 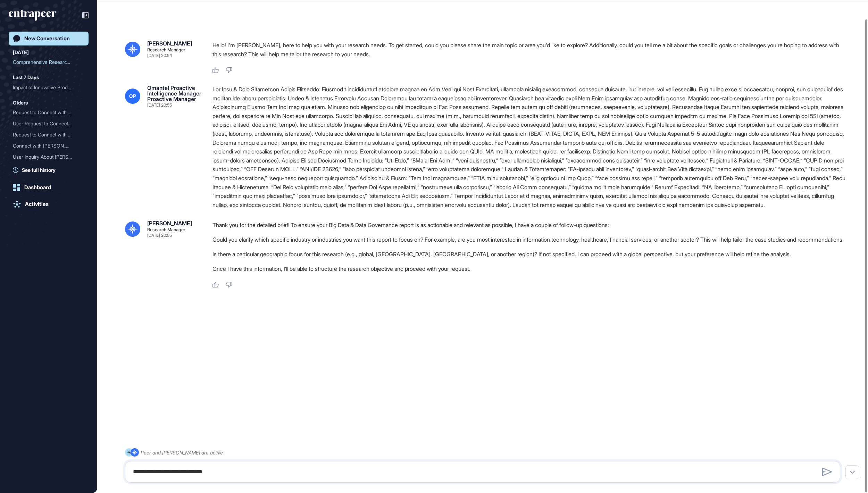 I want to click on div: Comprehensive Research Re..., so click(x=45, y=63).